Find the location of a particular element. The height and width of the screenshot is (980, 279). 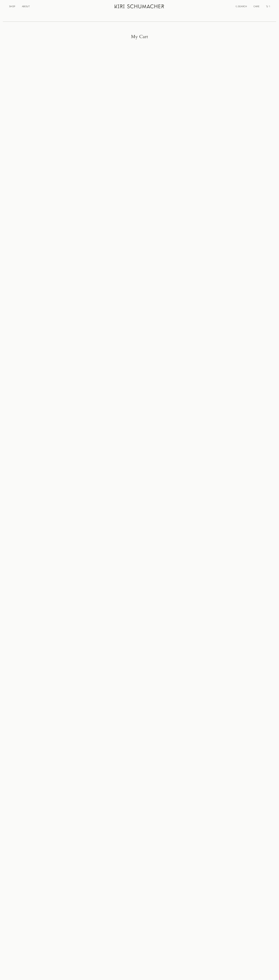

span: CARE is located at coordinates (256, 6).